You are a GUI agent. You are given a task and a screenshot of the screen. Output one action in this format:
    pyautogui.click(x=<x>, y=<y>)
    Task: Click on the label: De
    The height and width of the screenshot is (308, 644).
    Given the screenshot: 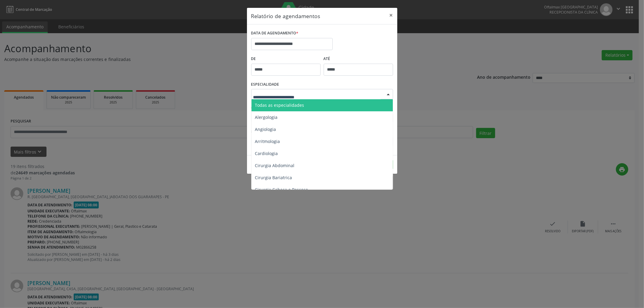 What is the action you would take?
    pyautogui.click(x=286, y=59)
    